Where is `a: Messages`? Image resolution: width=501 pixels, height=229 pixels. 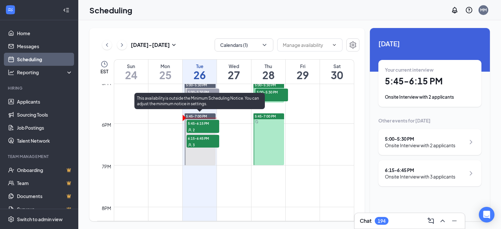 a: Messages is located at coordinates (45, 46).